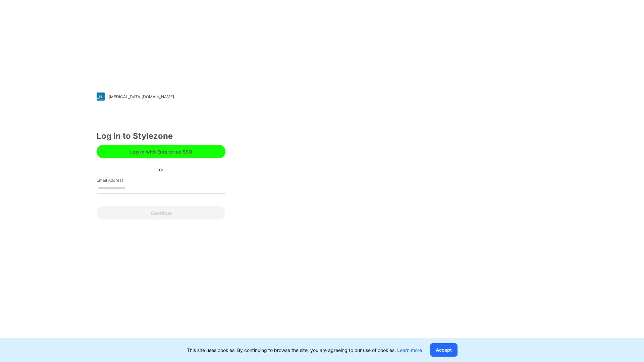  I want to click on p: This site uses cookies. By continuing to browse the site, you are agreeing to our use of cookies., so click(304, 350).